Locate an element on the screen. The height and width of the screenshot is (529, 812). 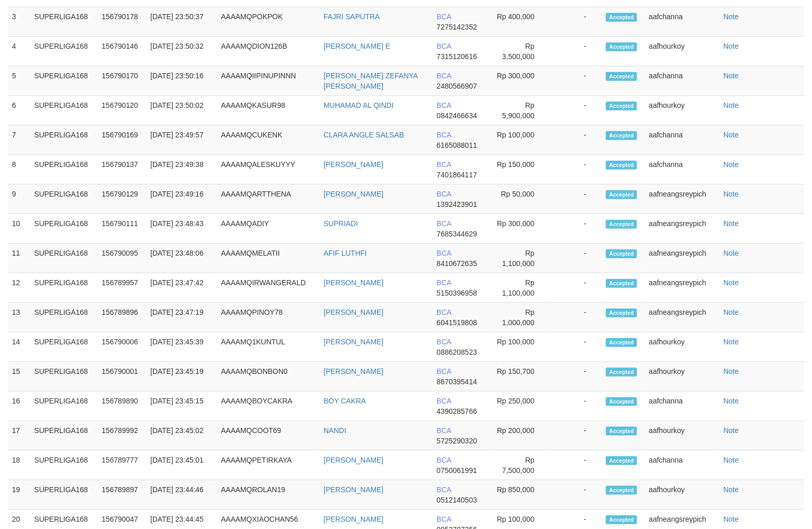
td: AAAAMQARTTHENA is located at coordinates (268, 199).